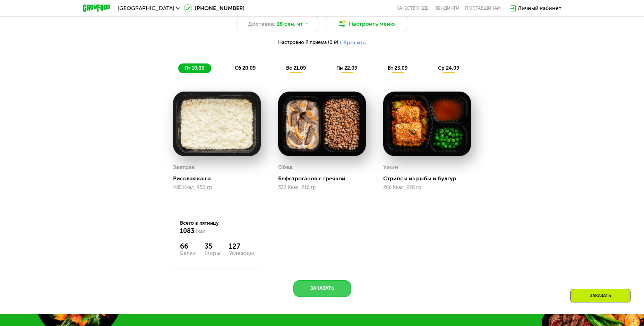 Image resolution: width=644 pixels, height=326 pixels. I want to click on span: пт 19.09, so click(194, 68).